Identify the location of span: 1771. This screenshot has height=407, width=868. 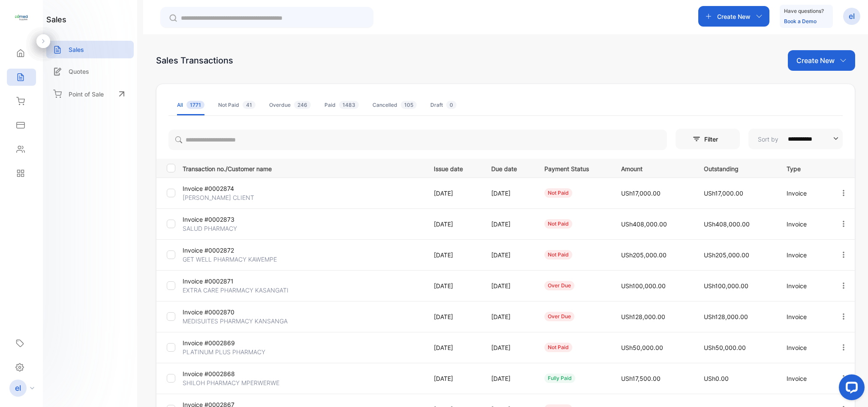
(195, 105).